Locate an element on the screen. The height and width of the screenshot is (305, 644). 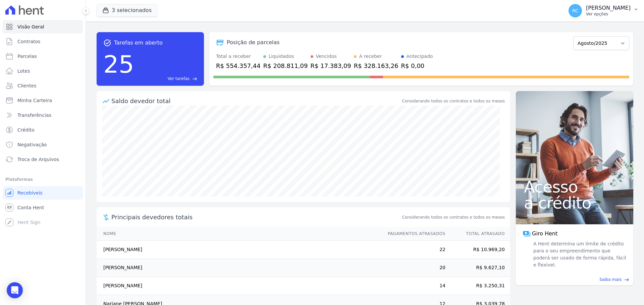
span: Principais devedores totais is located at coordinates (256, 217).